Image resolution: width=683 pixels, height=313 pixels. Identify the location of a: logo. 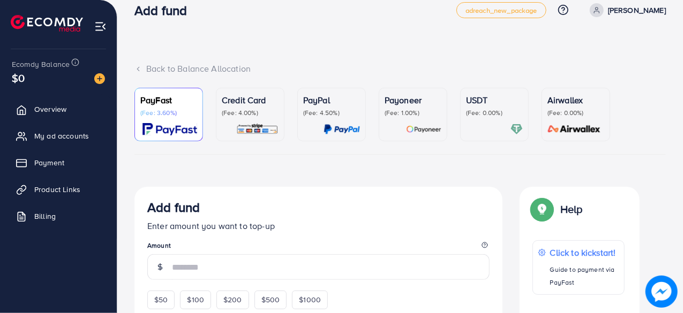
(47, 23).